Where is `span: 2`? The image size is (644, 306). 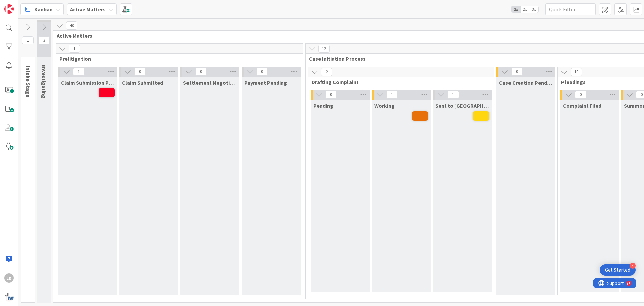 span: 2 is located at coordinates (327, 72).